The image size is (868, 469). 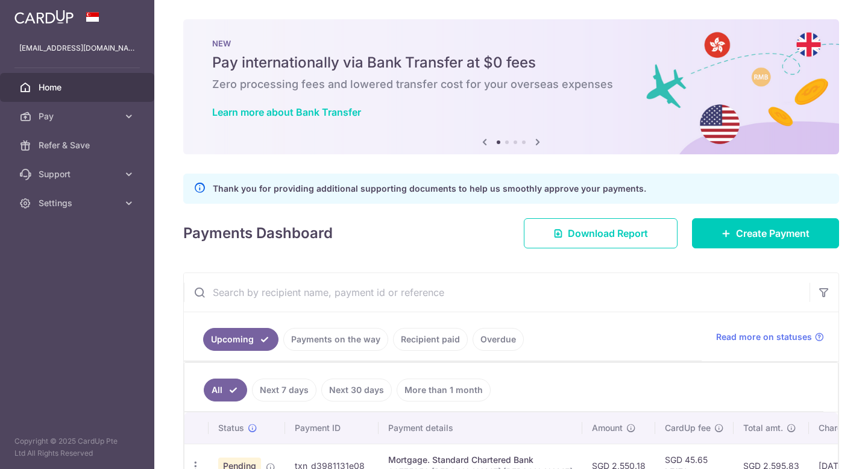 I want to click on span: Settings, so click(x=78, y=203).